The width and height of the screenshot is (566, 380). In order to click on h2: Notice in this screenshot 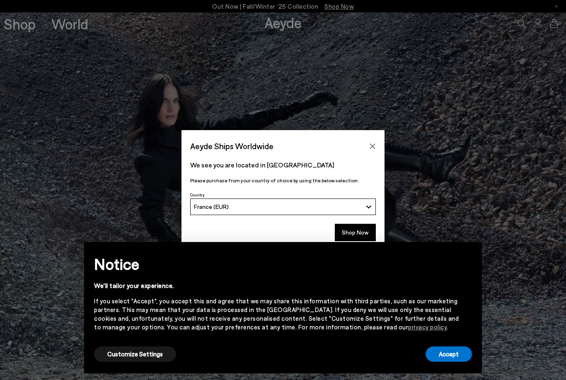, I will do `click(276, 264)`.